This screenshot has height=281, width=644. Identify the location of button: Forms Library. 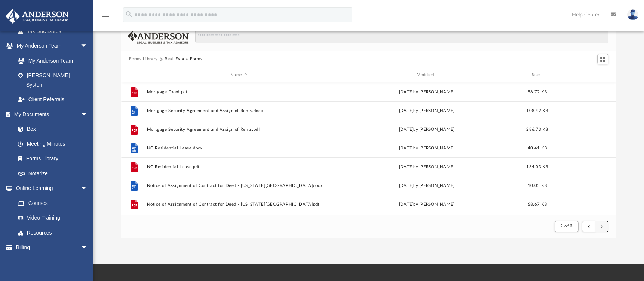
(144, 59).